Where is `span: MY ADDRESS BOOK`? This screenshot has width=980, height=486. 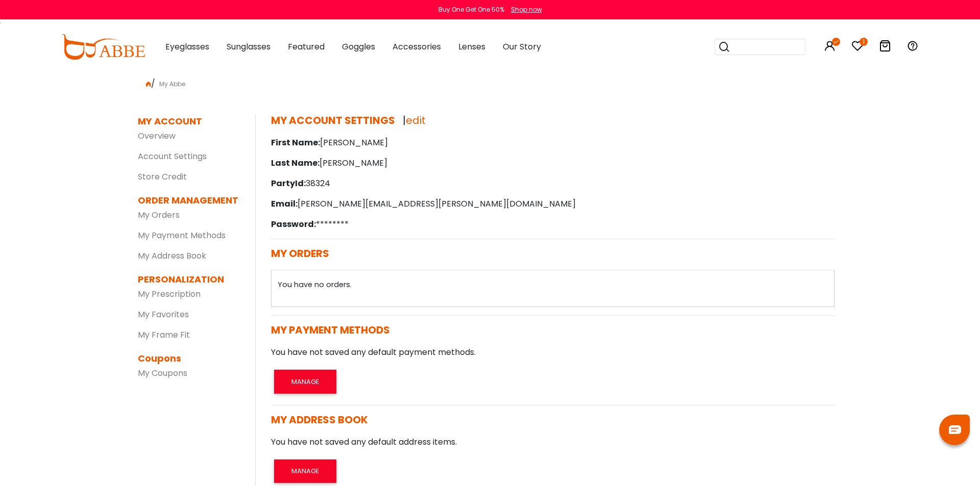 span: MY ADDRESS BOOK is located at coordinates (320, 420).